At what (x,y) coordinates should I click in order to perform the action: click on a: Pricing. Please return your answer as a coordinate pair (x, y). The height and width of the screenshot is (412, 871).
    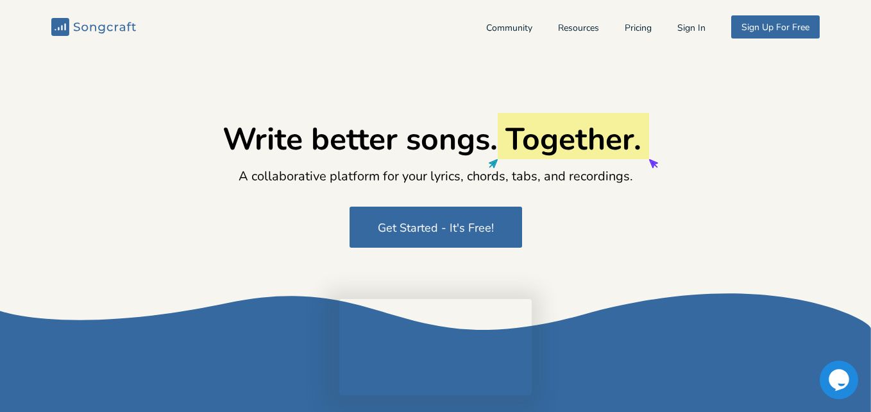
    Looking at the image, I should click on (638, 29).